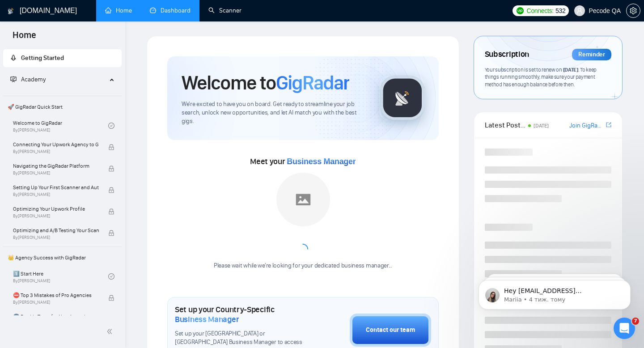 Image resolution: width=644 pixels, height=348 pixels. What do you see at coordinates (303, 161) in the screenshot?
I see `span: Meet your` at bounding box center [303, 161].